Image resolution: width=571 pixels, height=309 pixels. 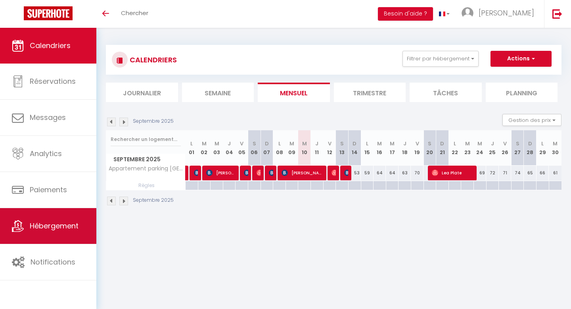 What do you see at coordinates (405, 148) in the screenshot?
I see `th: 18` at bounding box center [405, 148].